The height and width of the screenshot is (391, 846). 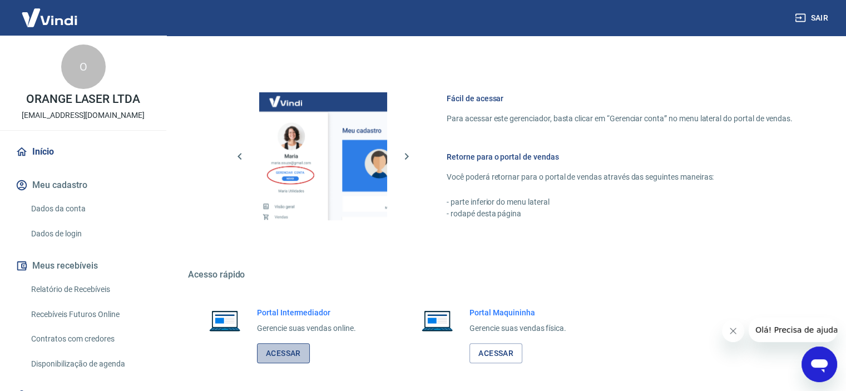 What do you see at coordinates (49, 17) in the screenshot?
I see `img: Vindi` at bounding box center [49, 17].